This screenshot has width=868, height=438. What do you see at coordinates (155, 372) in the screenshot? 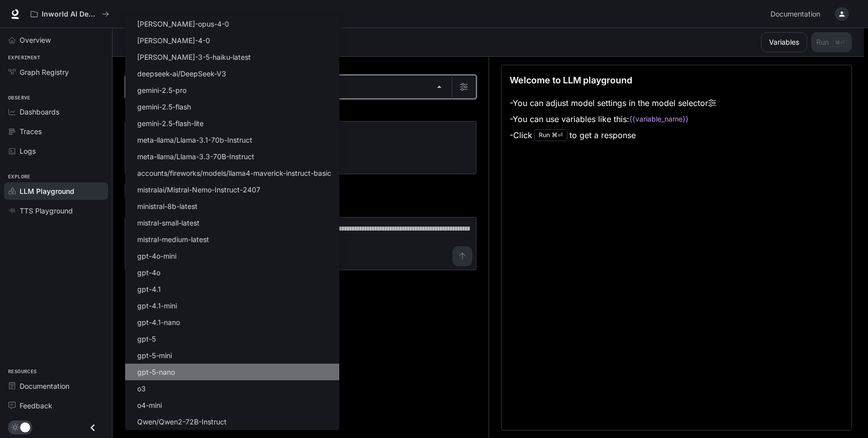
I see `p: gpt-5-nano` at bounding box center [155, 372].